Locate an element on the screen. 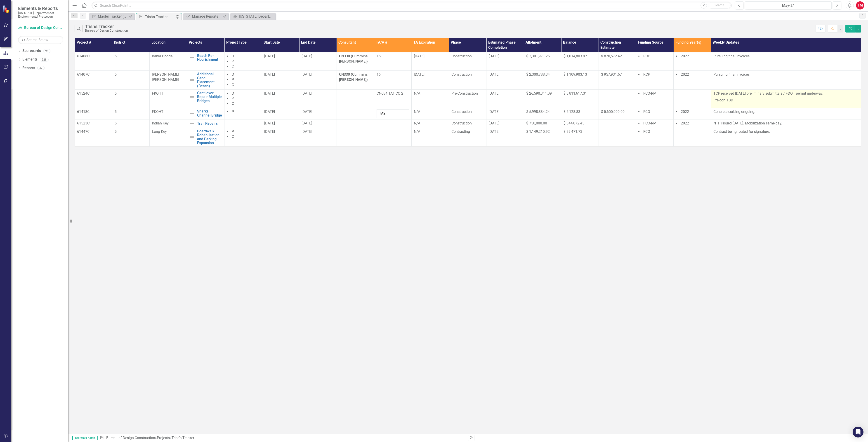  p: Concrete curbing ongoing. is located at coordinates (786, 112).